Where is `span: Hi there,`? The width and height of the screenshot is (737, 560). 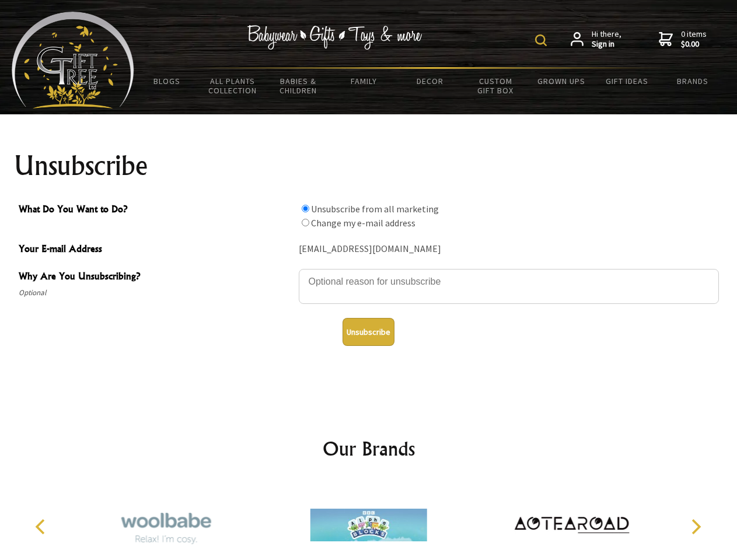
span: Hi there, is located at coordinates (606, 39).